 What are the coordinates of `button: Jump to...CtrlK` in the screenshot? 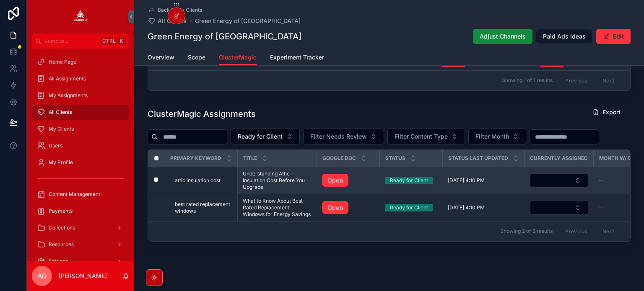 It's located at (81, 41).